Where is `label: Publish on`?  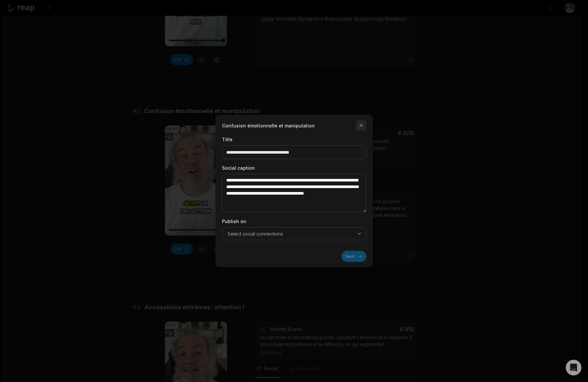
label: Publish on is located at coordinates (294, 221).